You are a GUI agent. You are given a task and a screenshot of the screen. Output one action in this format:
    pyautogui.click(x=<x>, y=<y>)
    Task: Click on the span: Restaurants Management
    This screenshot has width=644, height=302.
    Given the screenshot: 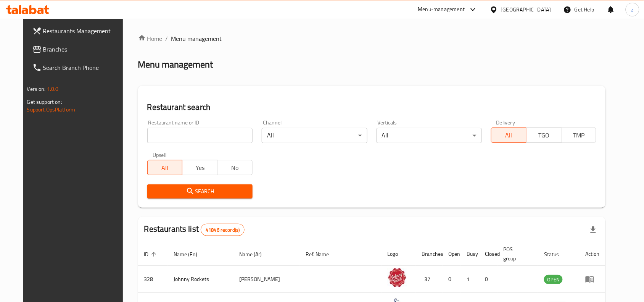 What is the action you would take?
    pyautogui.click(x=84, y=31)
    